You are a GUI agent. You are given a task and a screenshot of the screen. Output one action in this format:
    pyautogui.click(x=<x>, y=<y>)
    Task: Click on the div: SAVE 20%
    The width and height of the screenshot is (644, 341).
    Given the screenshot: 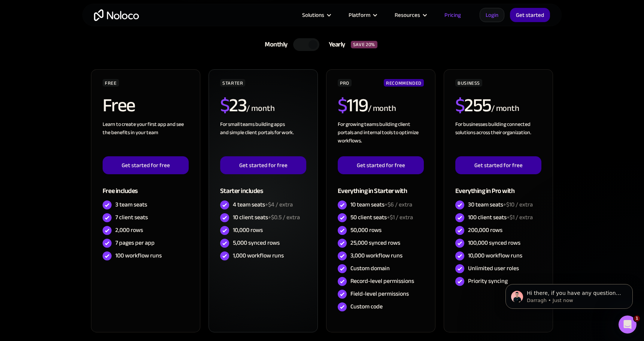 What is the action you would take?
    pyautogui.click(x=364, y=44)
    